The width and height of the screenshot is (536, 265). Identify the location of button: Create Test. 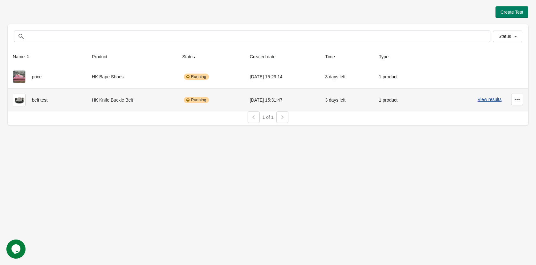
(511, 12).